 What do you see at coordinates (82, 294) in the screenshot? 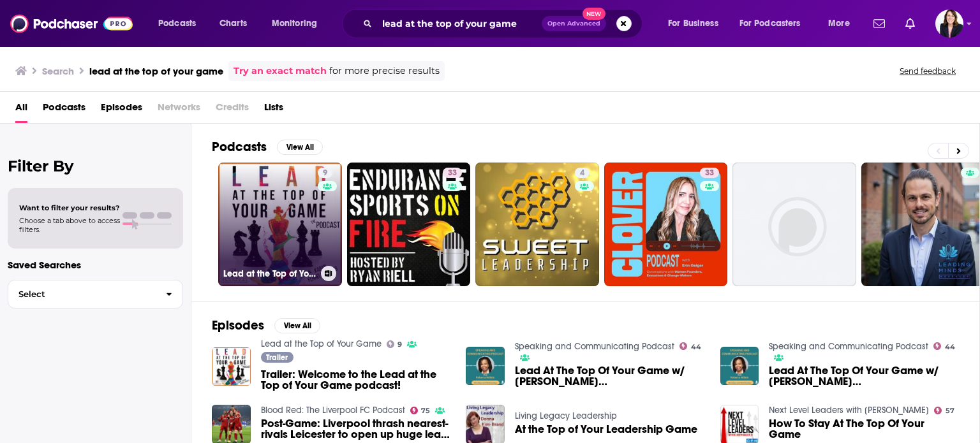
I see `span: Select` at bounding box center [82, 294].